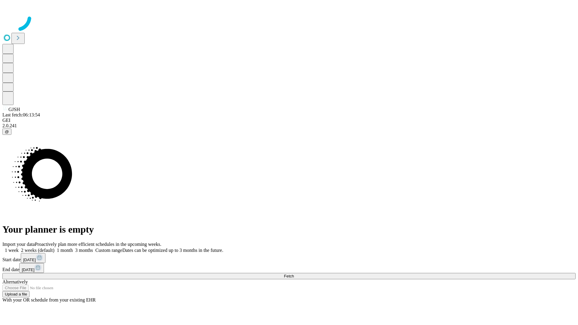  I want to click on span: GJSH, so click(14, 109).